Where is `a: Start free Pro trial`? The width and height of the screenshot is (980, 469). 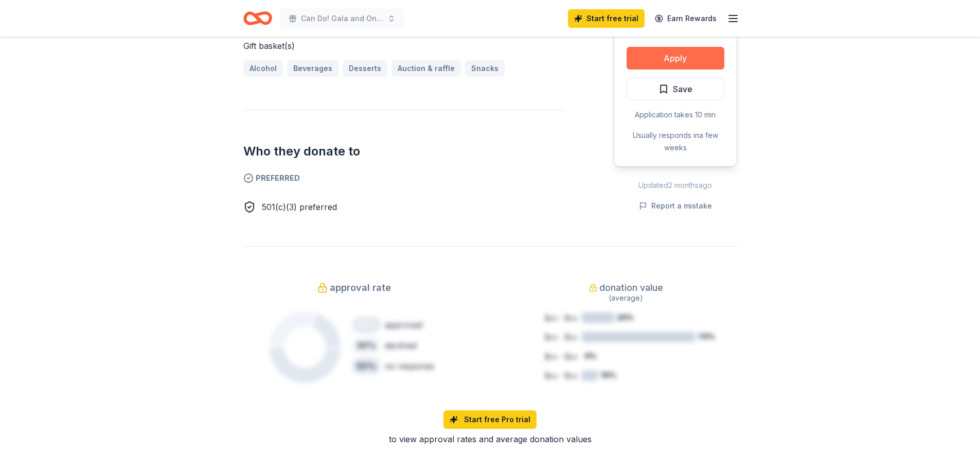
a: Start free Pro trial is located at coordinates (490, 420).